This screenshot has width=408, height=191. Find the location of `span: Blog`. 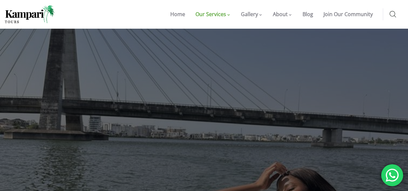

span: Blog is located at coordinates (308, 14).